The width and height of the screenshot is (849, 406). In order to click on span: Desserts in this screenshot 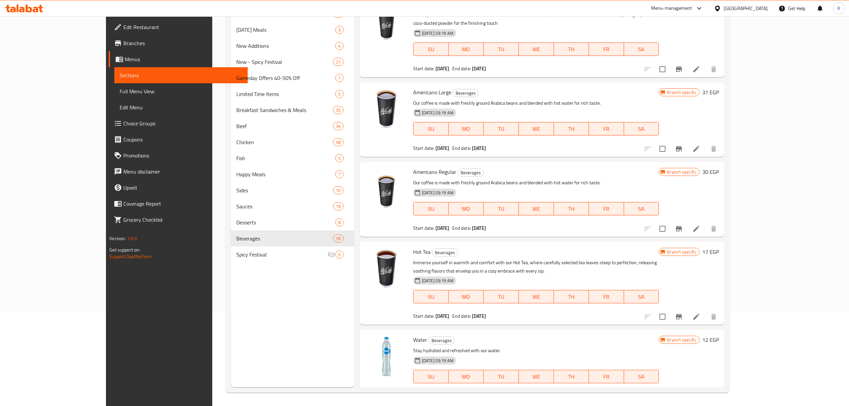, I will do `click(286, 222)`.